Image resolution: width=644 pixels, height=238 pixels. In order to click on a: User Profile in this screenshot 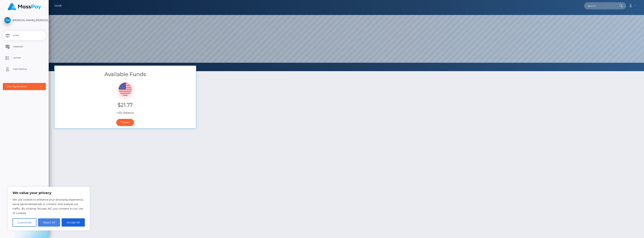, I will do `click(25, 69)`.